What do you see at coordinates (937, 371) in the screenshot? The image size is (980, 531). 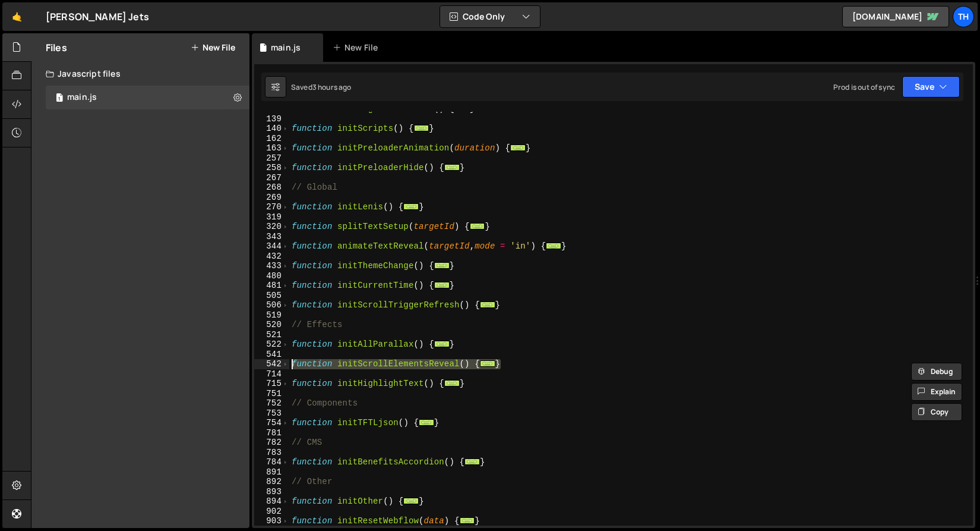 I see `button: Debug` at bounding box center [937, 371].